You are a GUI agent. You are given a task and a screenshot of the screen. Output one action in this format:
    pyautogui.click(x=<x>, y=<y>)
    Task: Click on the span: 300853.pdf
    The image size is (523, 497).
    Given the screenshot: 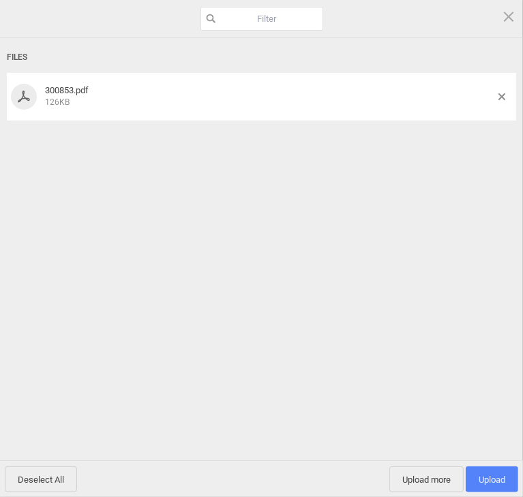 What is the action you would take?
    pyautogui.click(x=67, y=90)
    